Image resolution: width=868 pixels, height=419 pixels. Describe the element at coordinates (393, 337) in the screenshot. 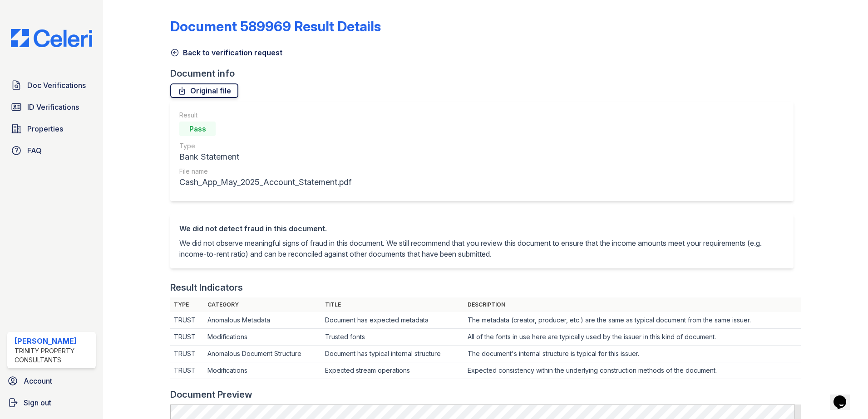

I see `td: Trusted fonts` at that location.